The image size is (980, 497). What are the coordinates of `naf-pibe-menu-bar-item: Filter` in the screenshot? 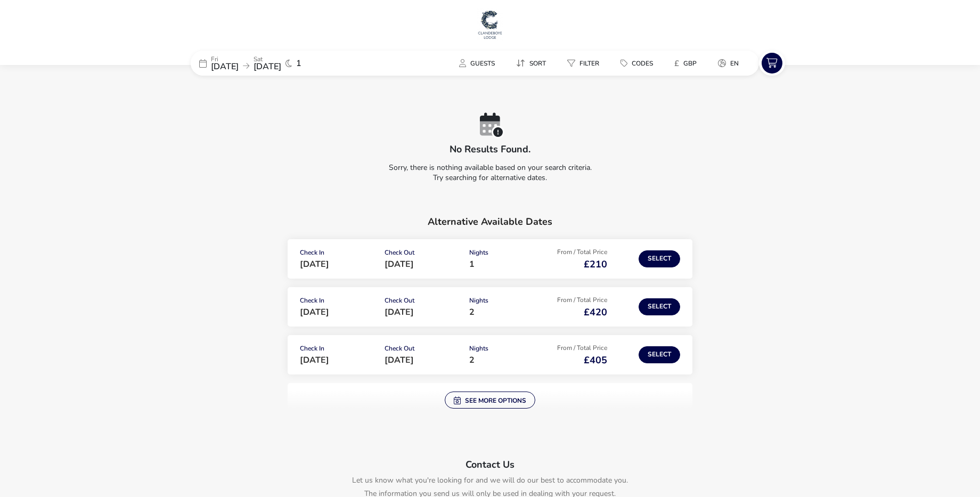 It's located at (585, 63).